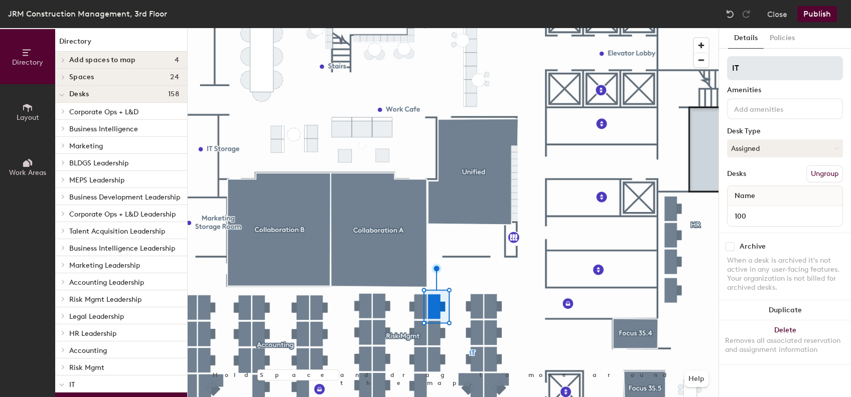 Image resolution: width=851 pixels, height=397 pixels. What do you see at coordinates (824, 174) in the screenshot?
I see `button: Ungroup` at bounding box center [824, 174].